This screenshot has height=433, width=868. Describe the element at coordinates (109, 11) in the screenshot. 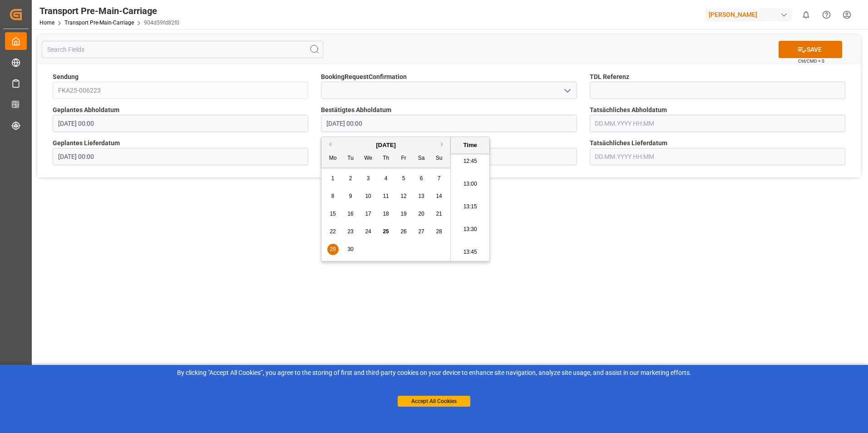

I see `div: Transport Pre-Main-Carriage` at that location.